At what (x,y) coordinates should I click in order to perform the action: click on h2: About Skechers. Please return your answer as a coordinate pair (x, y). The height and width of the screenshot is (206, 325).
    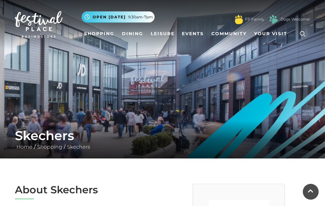
    Looking at the image, I should click on (86, 190).